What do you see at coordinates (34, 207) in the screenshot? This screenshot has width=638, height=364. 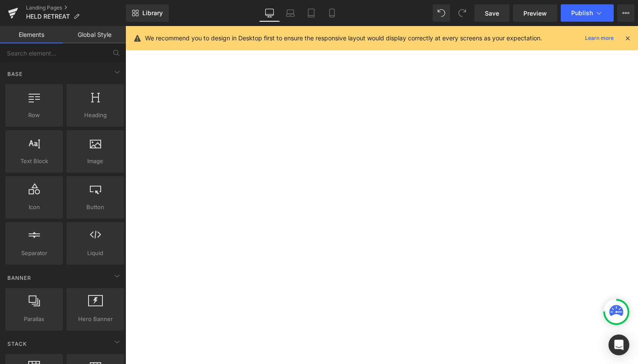 I see `span: Icon` at bounding box center [34, 207].